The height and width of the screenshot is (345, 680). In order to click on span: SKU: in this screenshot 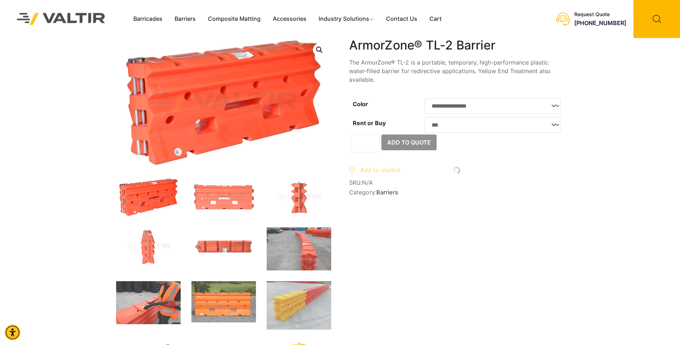, I will do `click(456, 182)`.